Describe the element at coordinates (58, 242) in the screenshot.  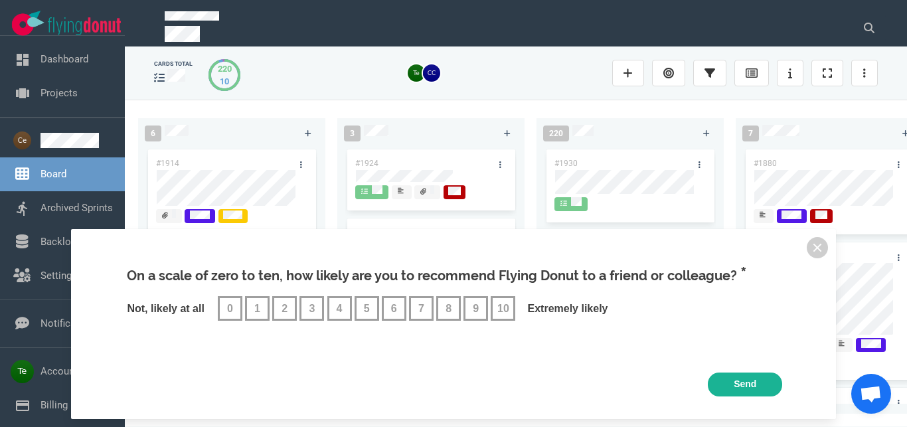
I see `a: Backlog` at that location.